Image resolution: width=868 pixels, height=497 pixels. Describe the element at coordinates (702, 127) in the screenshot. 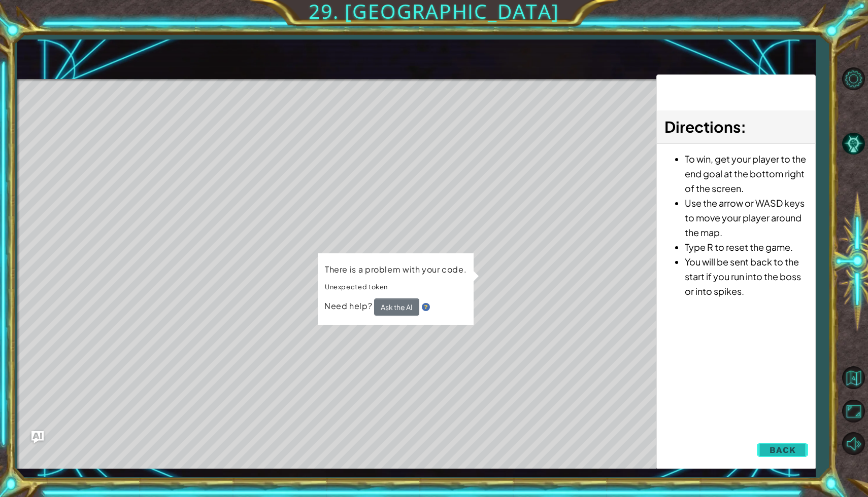

I see `span: Directions` at that location.